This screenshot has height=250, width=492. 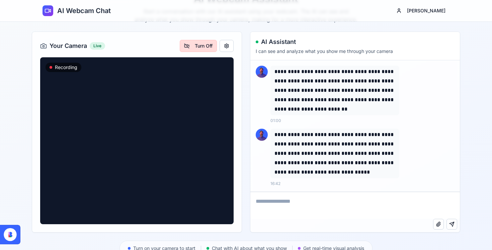 I want to click on h2: Your Camera, so click(x=68, y=46).